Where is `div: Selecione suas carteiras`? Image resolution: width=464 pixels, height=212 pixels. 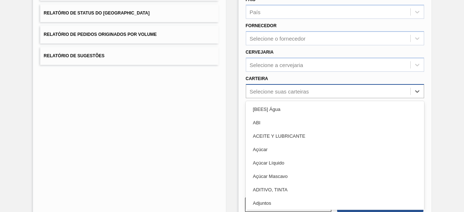
div: Selecione suas carteiras is located at coordinates (279, 91).